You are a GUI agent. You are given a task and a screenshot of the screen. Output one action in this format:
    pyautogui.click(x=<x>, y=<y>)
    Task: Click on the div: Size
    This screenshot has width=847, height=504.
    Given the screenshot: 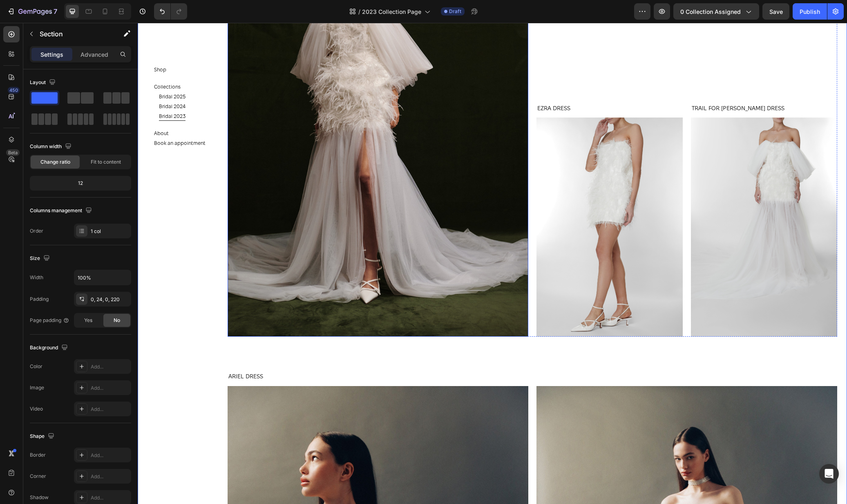 What is the action you would take?
    pyautogui.click(x=41, y=259)
    